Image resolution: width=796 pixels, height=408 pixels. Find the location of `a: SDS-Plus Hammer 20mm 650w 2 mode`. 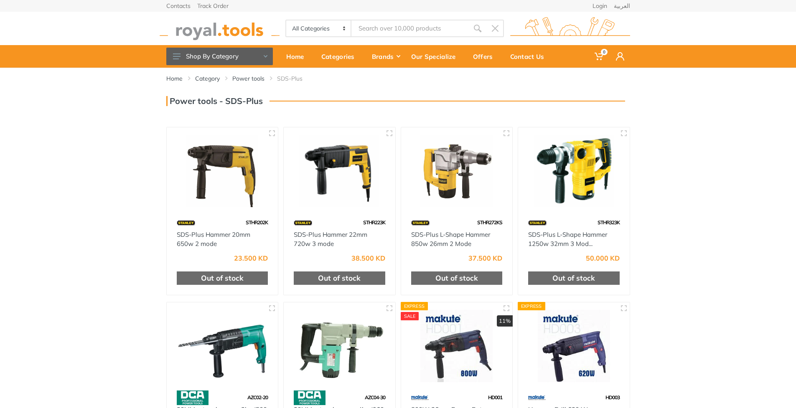

a: SDS-Plus Hammer 20mm 650w 2 mode is located at coordinates (214, 240).